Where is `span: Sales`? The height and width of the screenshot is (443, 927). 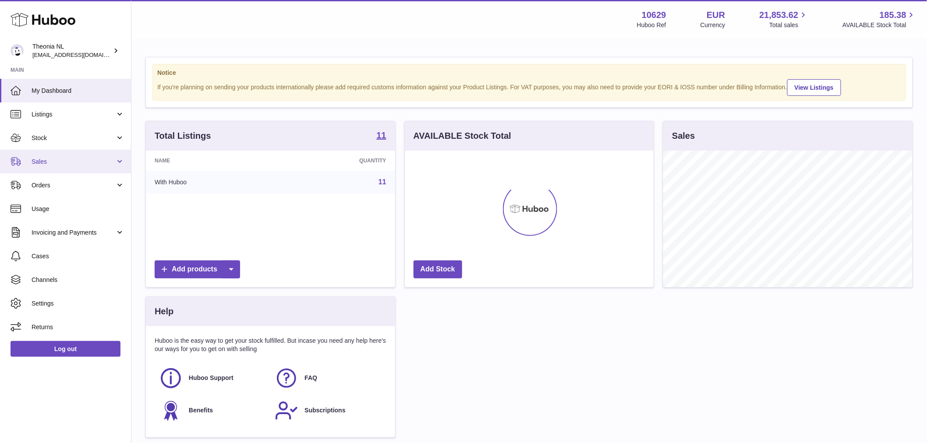 span: Sales is located at coordinates (73, 162).